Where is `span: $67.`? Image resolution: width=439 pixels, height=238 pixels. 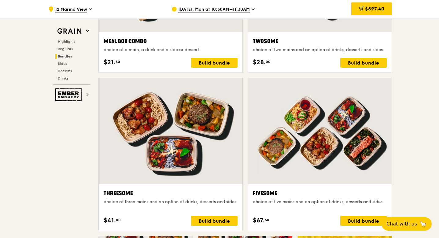
span: $67. is located at coordinates (259, 220).